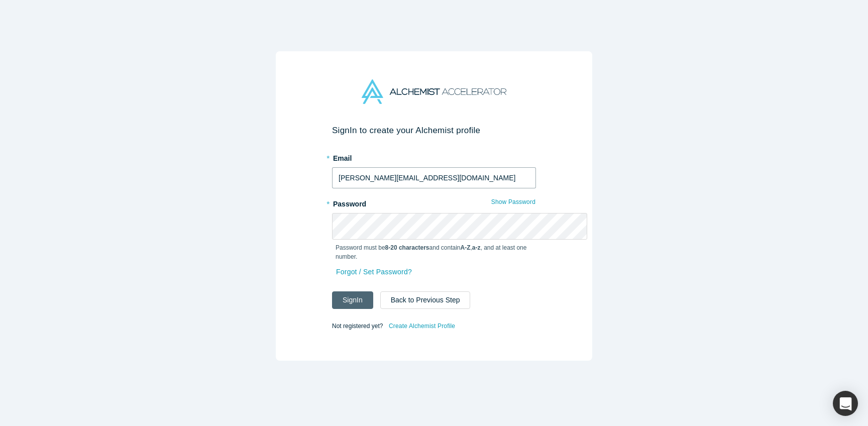  I want to click on button: SignIn, so click(353, 300).